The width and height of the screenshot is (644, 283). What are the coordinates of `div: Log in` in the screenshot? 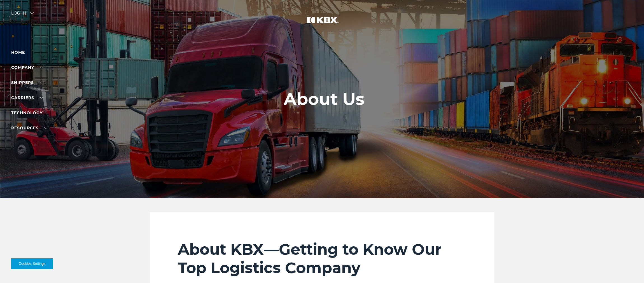 It's located at (22, 15).